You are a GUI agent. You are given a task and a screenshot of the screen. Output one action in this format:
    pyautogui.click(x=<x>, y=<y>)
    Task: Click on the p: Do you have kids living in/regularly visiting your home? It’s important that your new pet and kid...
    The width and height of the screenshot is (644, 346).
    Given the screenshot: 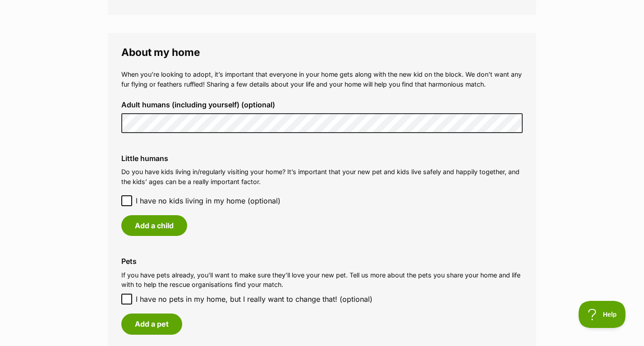 What is the action you would take?
    pyautogui.click(x=322, y=176)
    